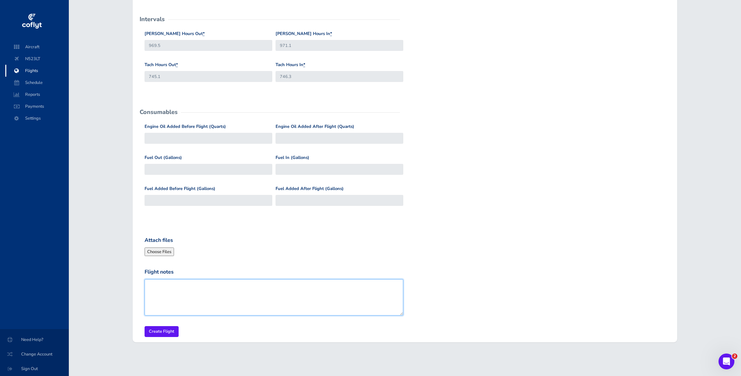 Image resolution: width=741 pixels, height=376 pixels. Describe the element at coordinates (37, 118) in the screenshot. I see `span: Settings` at that location.